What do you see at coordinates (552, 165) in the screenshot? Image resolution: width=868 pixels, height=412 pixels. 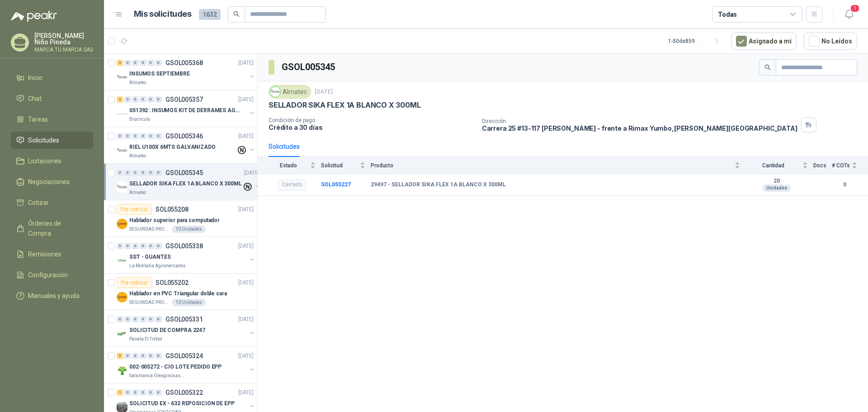 I see `span: Producto` at bounding box center [552, 165].